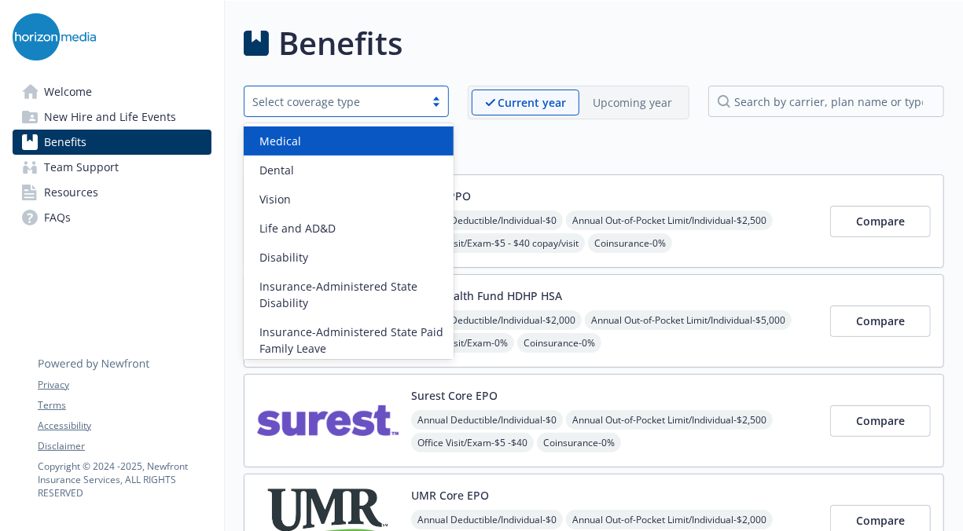  I want to click on span: FAQs, so click(57, 218).